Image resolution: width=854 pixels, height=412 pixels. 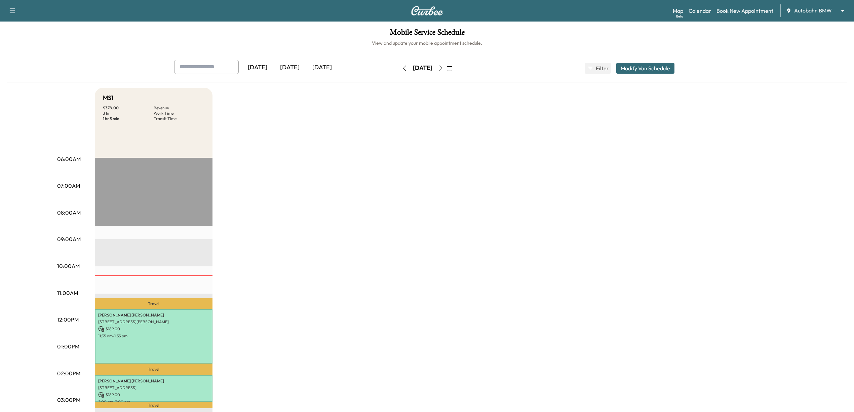 What do you see at coordinates (602, 68) in the screenshot?
I see `span: Filter` at bounding box center [602, 68].